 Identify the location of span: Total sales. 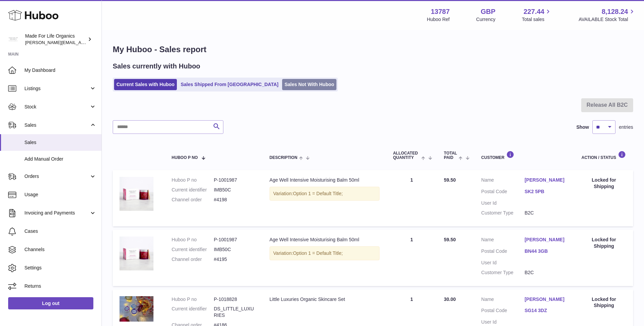
(537, 20).